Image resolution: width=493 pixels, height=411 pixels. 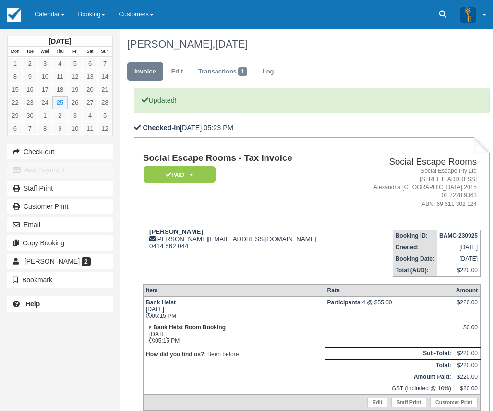 What do you see at coordinates (175, 354) in the screenshot?
I see `strong: How did you find us?` at bounding box center [175, 354].